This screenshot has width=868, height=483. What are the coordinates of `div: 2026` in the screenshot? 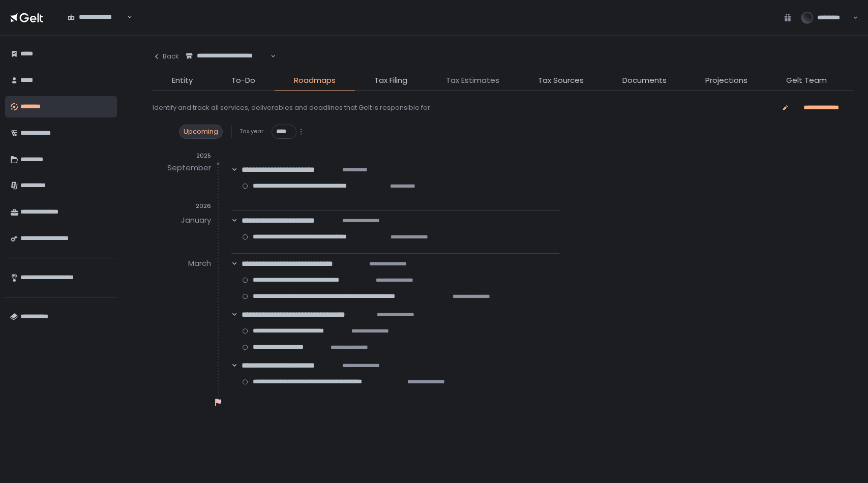 It's located at (182, 206).